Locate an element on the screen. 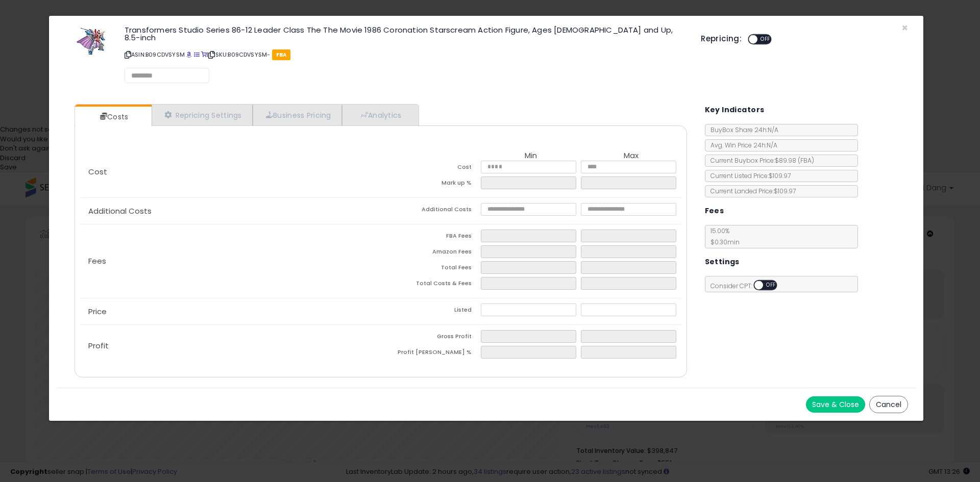 The height and width of the screenshot is (482, 980). td: Mark up % is located at coordinates (431, 184).